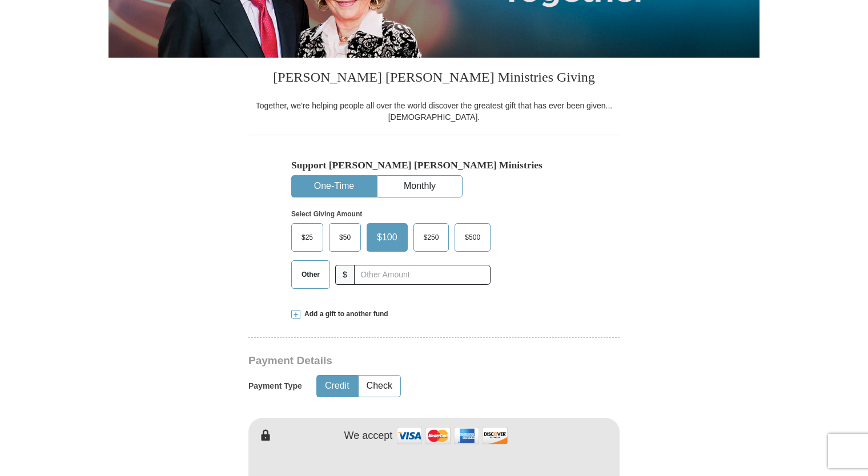  What do you see at coordinates (472, 237) in the screenshot?
I see `span: $500` at bounding box center [472, 237].